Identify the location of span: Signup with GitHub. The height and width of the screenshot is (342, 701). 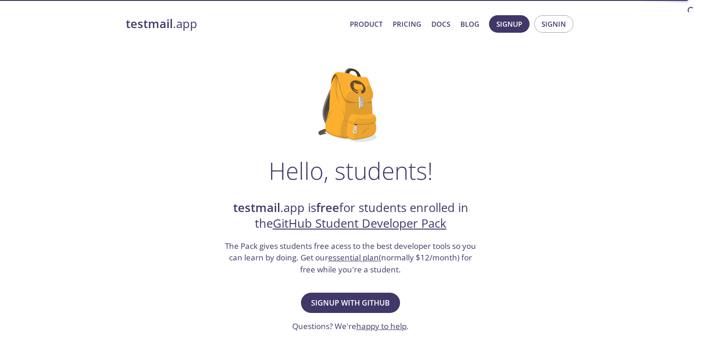
(350, 303).